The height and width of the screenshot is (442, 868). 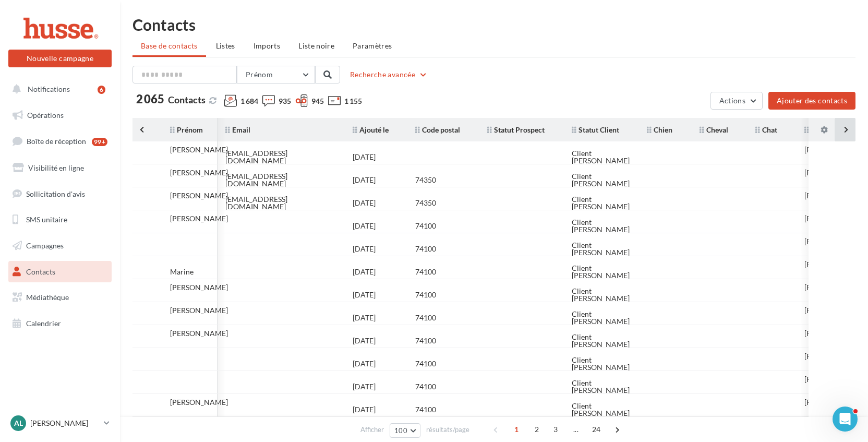 I want to click on span: 1, so click(x=516, y=429).